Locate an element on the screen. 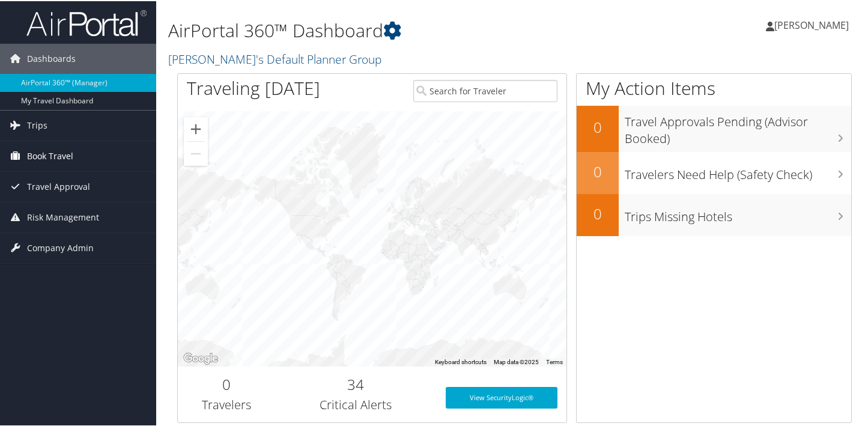 The width and height of the screenshot is (868, 426). h1: AirPortal 360™ Dashboard is located at coordinates (400, 30).